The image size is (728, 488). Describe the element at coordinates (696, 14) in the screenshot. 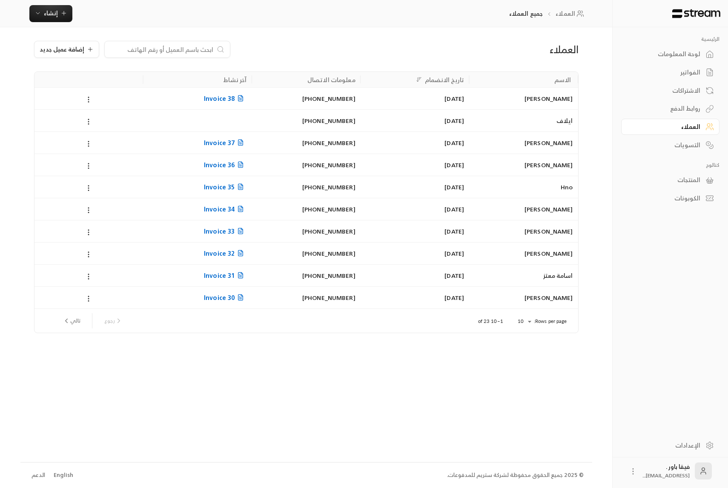

I see `img: Logo` at that location.